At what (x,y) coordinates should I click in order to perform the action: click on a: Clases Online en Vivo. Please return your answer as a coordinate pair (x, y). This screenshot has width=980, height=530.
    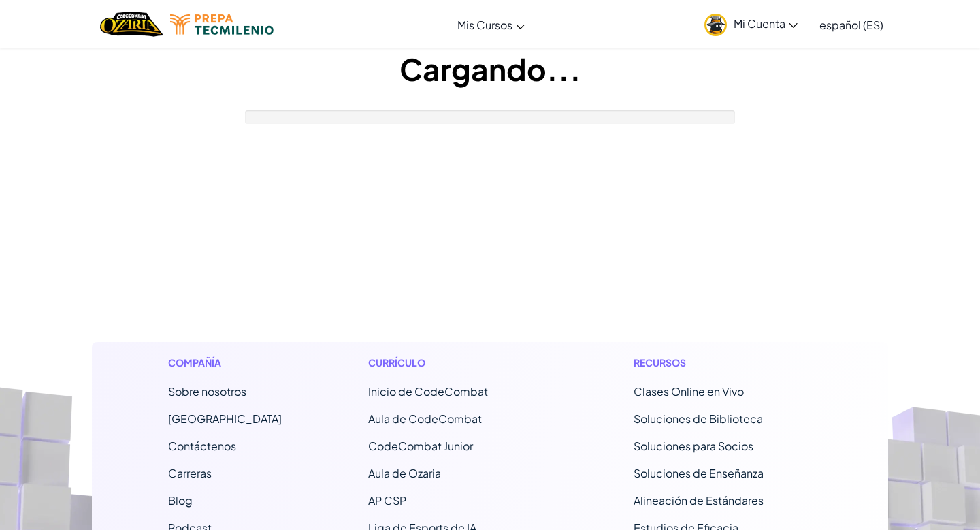
    Looking at the image, I should click on (689, 391).